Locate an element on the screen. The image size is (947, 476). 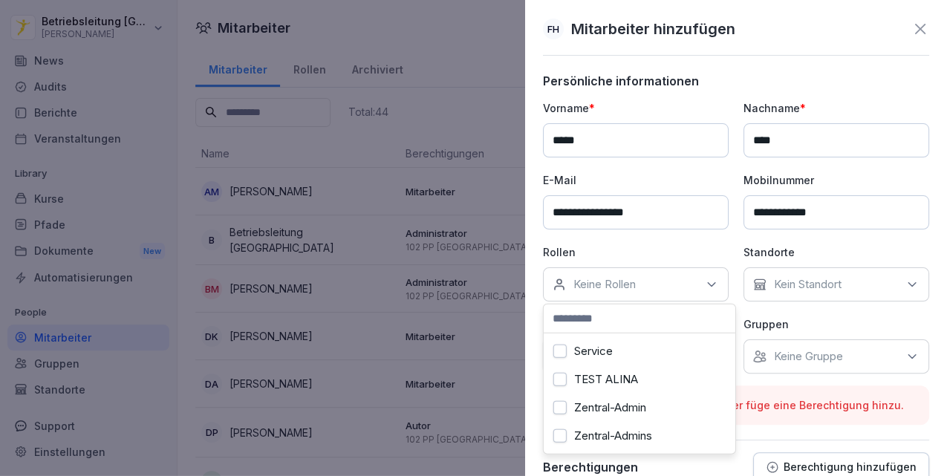
p: Gruppen is located at coordinates (836, 324).